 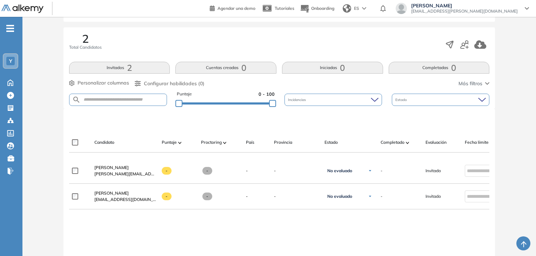 What do you see at coordinates (226, 68) in the screenshot?
I see `button: Cuentas creadas0` at bounding box center [226, 68].